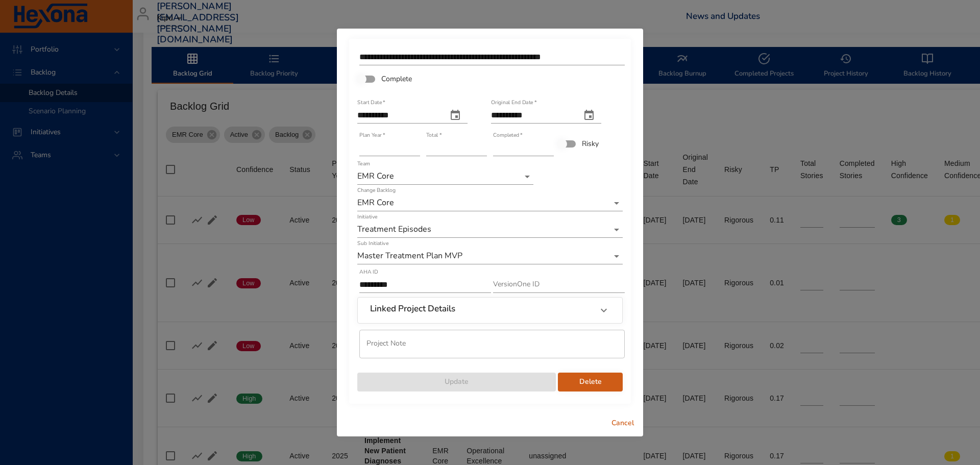  I want to click on label: Change Backlog, so click(377, 189).